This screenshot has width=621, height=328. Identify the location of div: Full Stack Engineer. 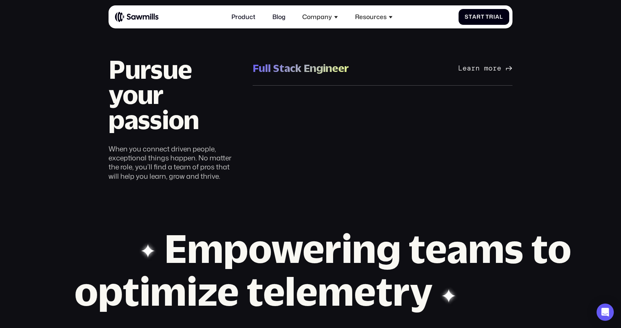
(301, 68).